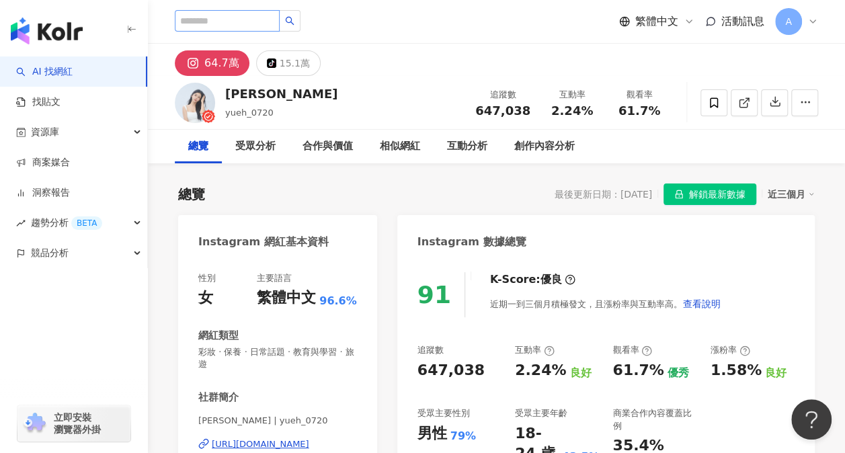 This screenshot has height=453, width=845. I want to click on span: 趨勢分析, so click(67, 223).